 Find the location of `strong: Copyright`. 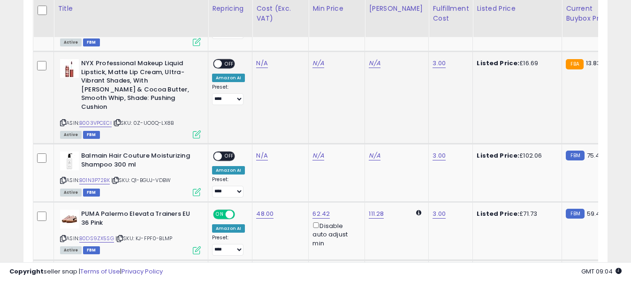

strong: Copyright is located at coordinates (26, 271).